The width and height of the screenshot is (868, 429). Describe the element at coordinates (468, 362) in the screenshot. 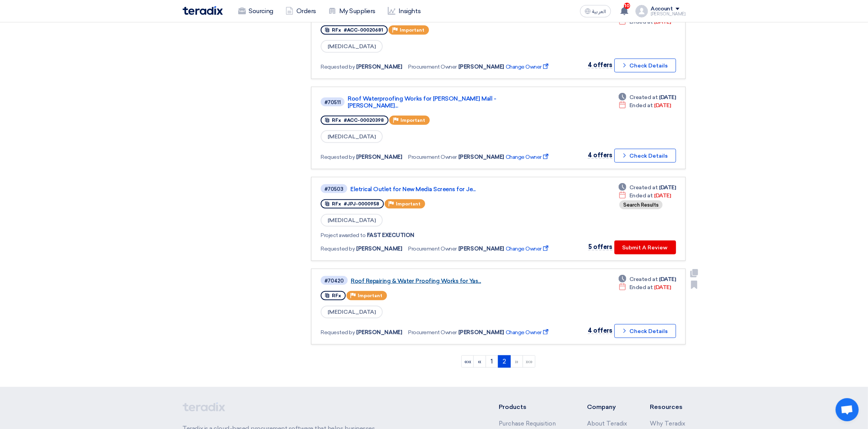

I see `a: First` at that location.